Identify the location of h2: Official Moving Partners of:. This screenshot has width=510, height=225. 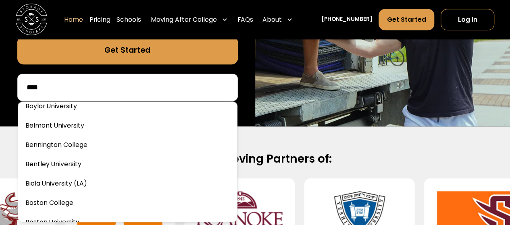
(255, 159).